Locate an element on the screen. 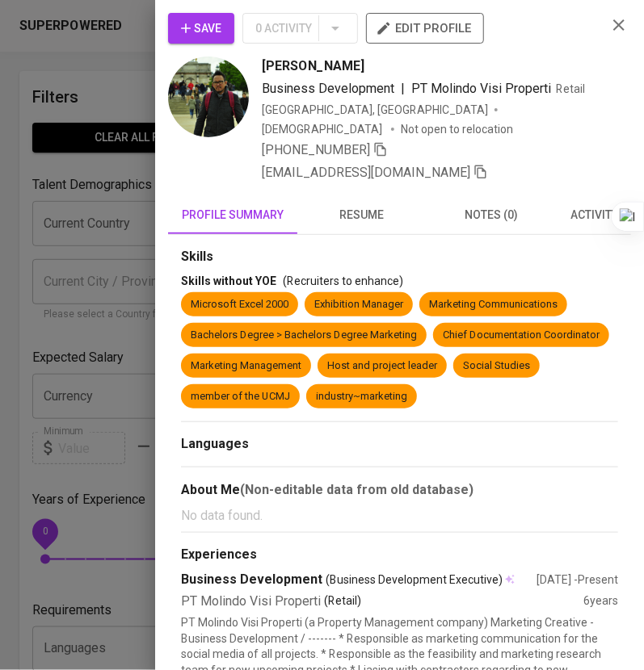  span: Save is located at coordinates (201, 28).